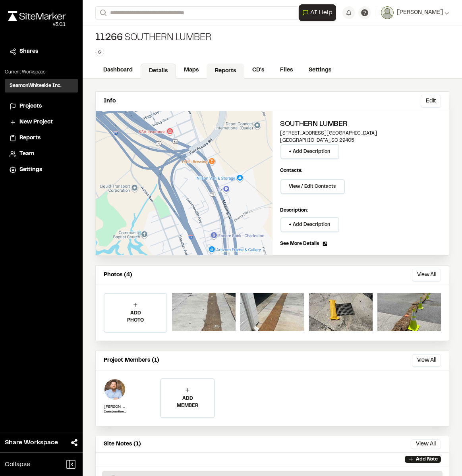  What do you see at coordinates (36, 86) in the screenshot?
I see `h3: SeamonWhiteside Inc.` at bounding box center [36, 86].